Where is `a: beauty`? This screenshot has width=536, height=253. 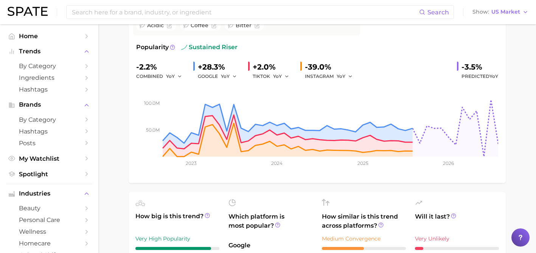 a: beauty is located at coordinates (49, 208).